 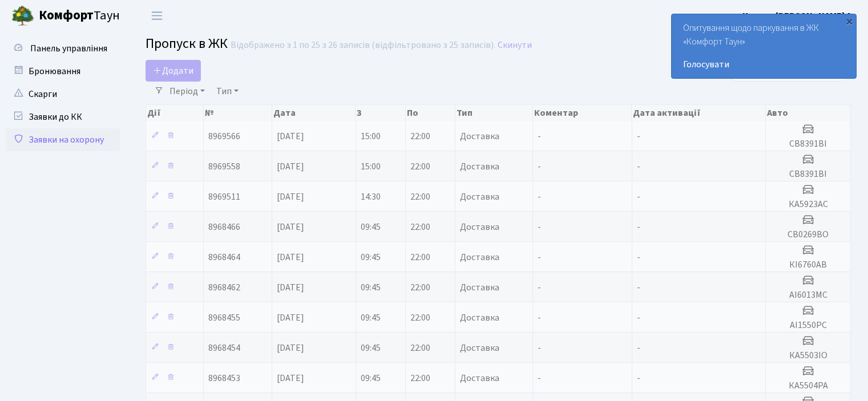 I want to click on span: Пропуск в ЖК, so click(x=187, y=43).